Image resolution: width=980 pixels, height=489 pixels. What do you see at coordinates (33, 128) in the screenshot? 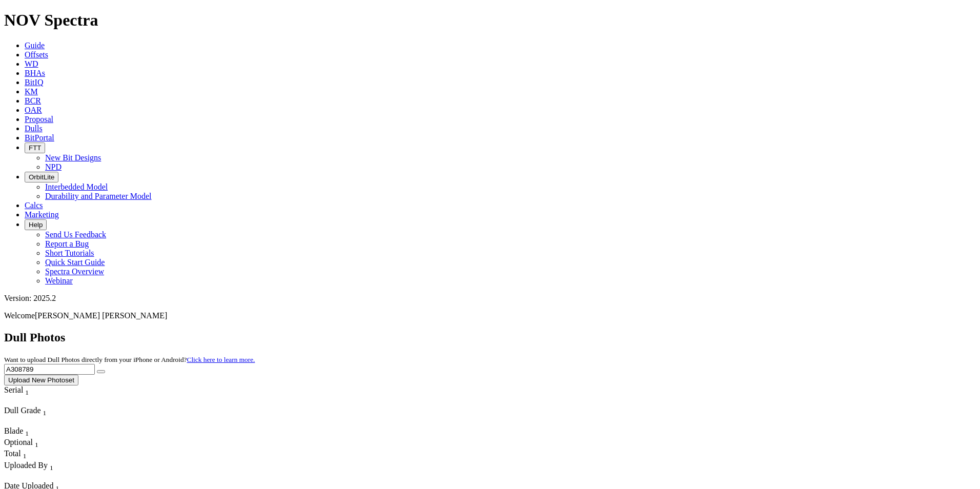
I see `span: Dulls` at bounding box center [33, 128].